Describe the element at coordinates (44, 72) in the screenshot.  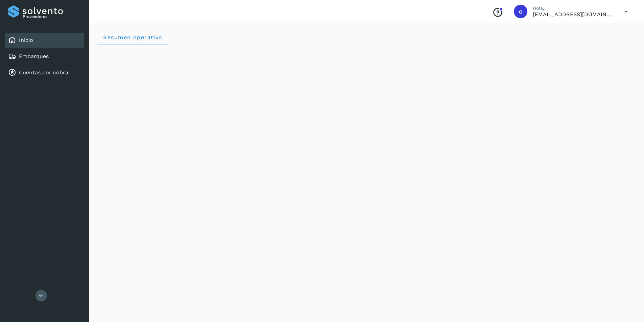
I see `a: Cuentas por cobrar` at that location.